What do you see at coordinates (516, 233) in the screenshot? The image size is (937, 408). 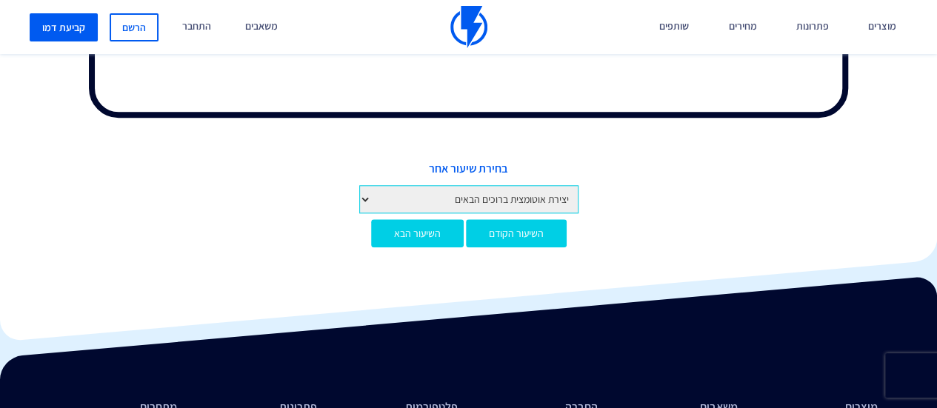 I see `a: השיעור הקודם` at bounding box center [516, 233].